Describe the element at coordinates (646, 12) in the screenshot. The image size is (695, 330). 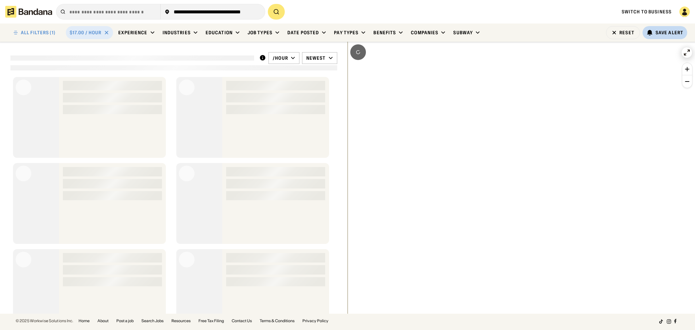
I see `span: Switch to Business` at that location.